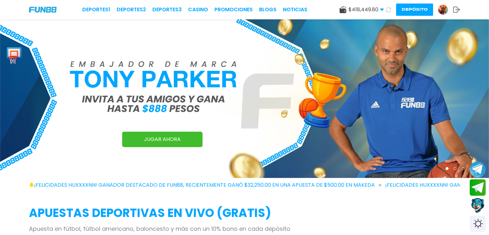 Image resolution: width=489 pixels, height=235 pixels. Describe the element at coordinates (415, 10) in the screenshot. I see `button: Depósito` at that location.